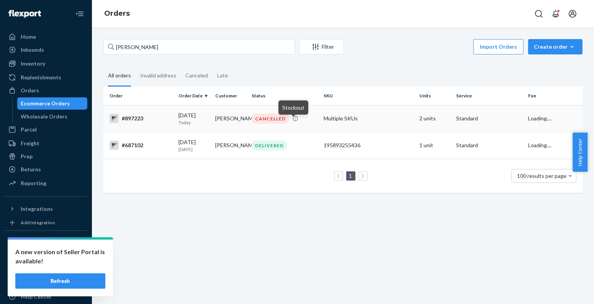 The width and height of the screenshot is (594, 304). I want to click on a: Page 1 is your current page, so click(351, 175).